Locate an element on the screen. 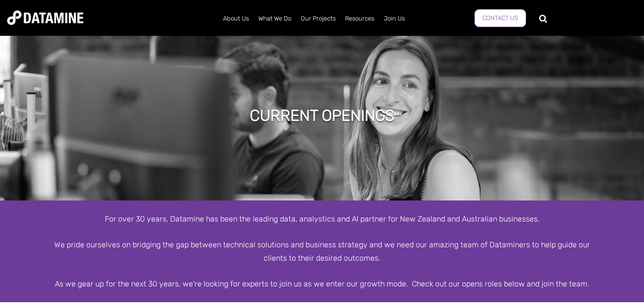 This screenshot has width=644, height=306. h1: Current Openings is located at coordinates (323, 115).